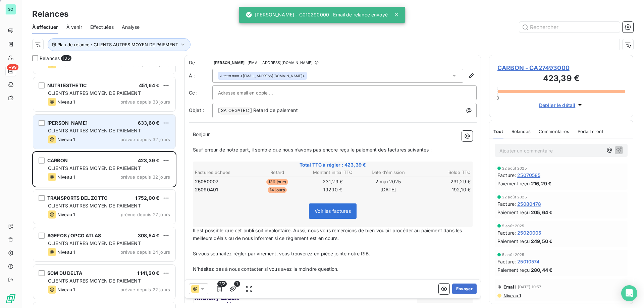  Describe the element at coordinates (557, 105) in the screenshot. I see `span: Déplier le détail` at that location.